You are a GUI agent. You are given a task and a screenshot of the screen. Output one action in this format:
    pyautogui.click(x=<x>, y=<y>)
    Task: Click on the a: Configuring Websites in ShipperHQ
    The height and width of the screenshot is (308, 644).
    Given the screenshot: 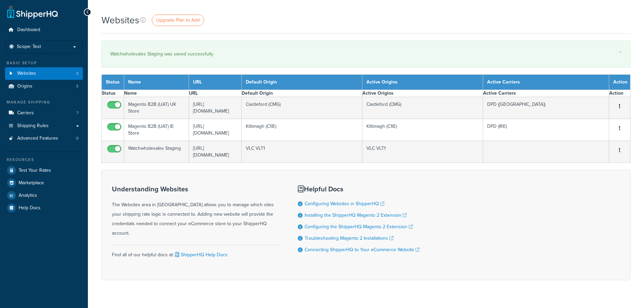 What is the action you would take?
    pyautogui.click(x=344, y=203)
    